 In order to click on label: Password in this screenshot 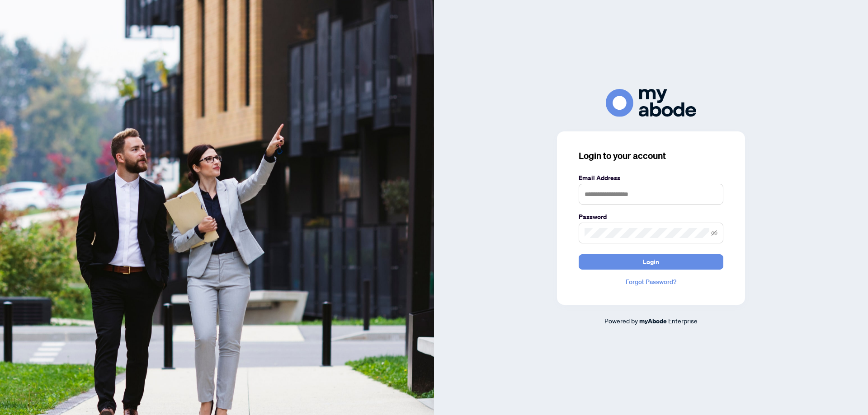, I will do `click(651, 217)`.